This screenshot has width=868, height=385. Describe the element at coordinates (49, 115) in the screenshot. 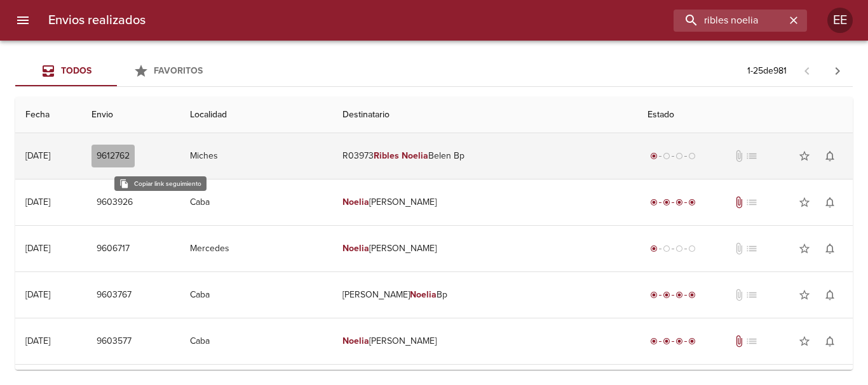

I see `th: Fecha` at that location.